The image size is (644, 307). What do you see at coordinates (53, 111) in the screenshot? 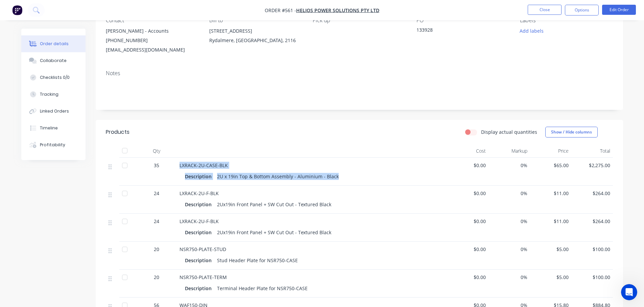
I see `button: Linked Orders` at bounding box center [53, 111].